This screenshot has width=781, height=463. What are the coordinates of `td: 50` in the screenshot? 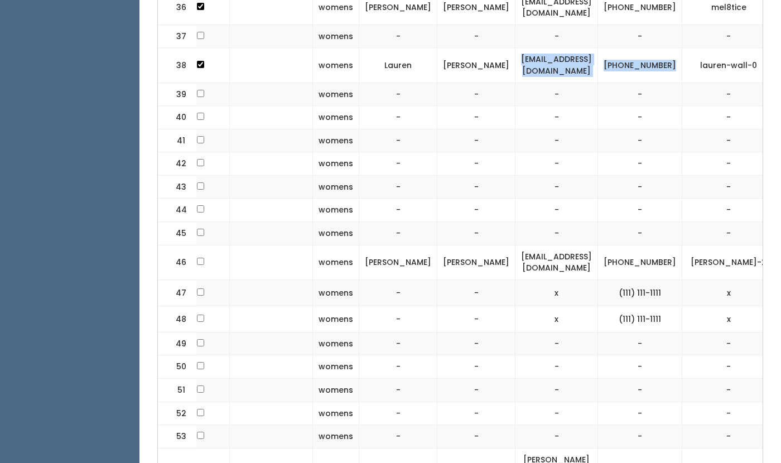 It's located at (177, 367).